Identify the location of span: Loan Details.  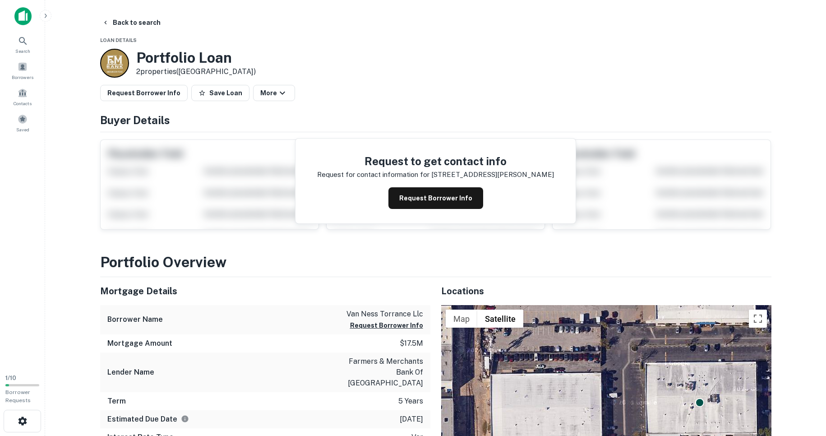
(118, 40).